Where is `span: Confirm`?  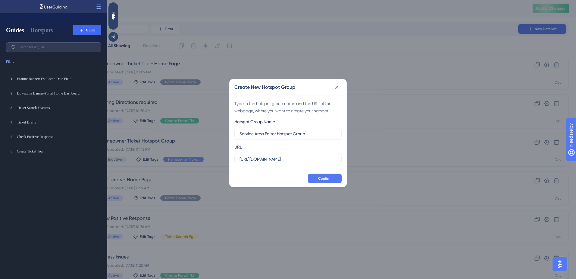 span: Confirm is located at coordinates (325, 178).